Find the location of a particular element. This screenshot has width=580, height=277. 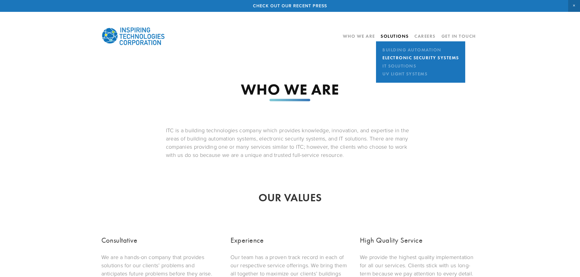

h3: High Quality Service is located at coordinates (419, 240).